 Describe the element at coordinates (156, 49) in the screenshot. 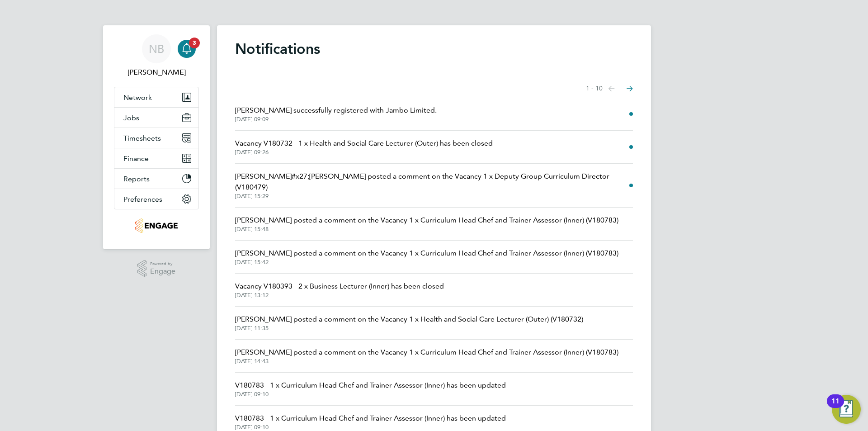

I see `span: NB` at that location.